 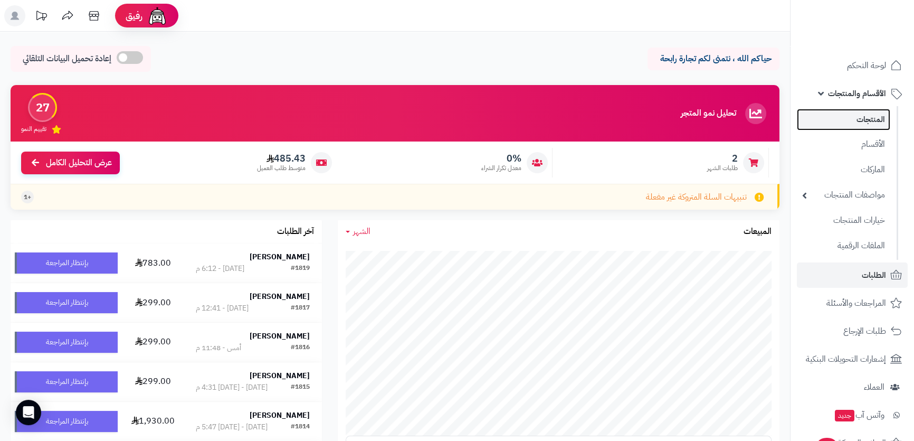 What do you see at coordinates (281, 158) in the screenshot?
I see `span: 485.43` at bounding box center [281, 158].